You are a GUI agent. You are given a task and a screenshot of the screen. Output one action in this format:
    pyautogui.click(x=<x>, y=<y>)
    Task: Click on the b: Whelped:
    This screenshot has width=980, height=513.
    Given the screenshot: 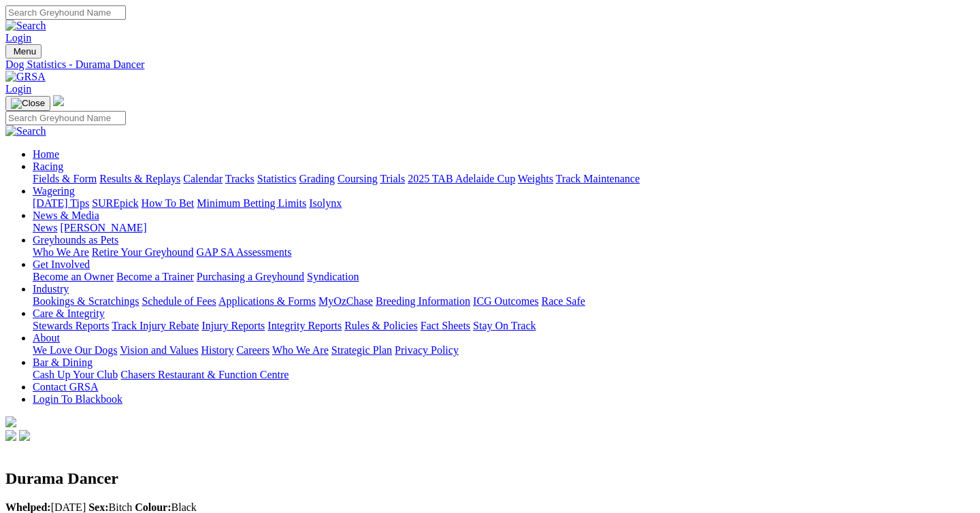 What is the action you would take?
    pyautogui.click(x=28, y=507)
    